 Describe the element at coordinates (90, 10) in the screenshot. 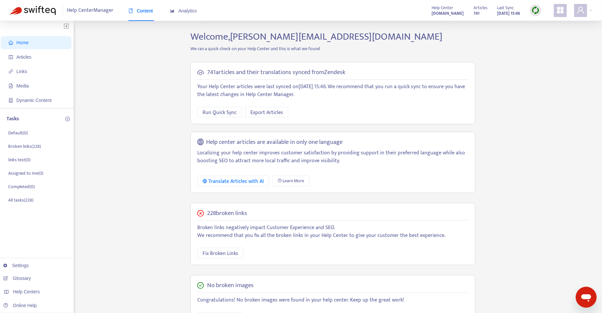

I see `span: Help Center Manager` at that location.